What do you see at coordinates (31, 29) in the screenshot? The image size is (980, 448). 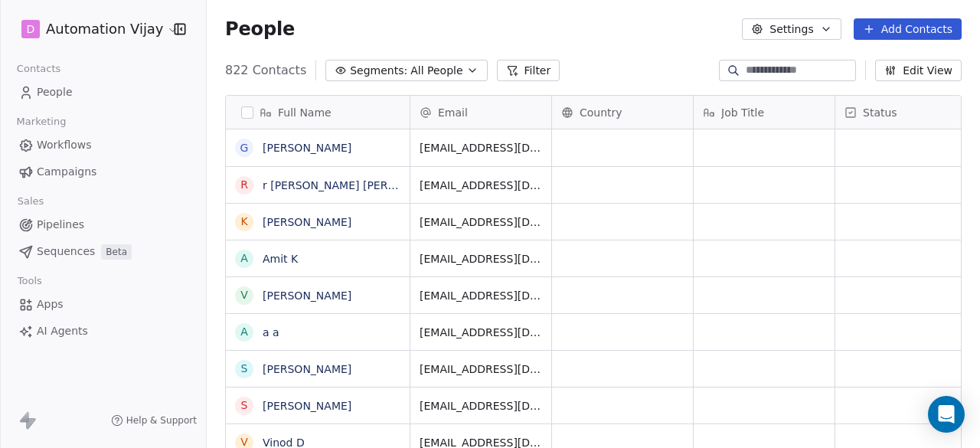 I see `span: D` at bounding box center [31, 29].